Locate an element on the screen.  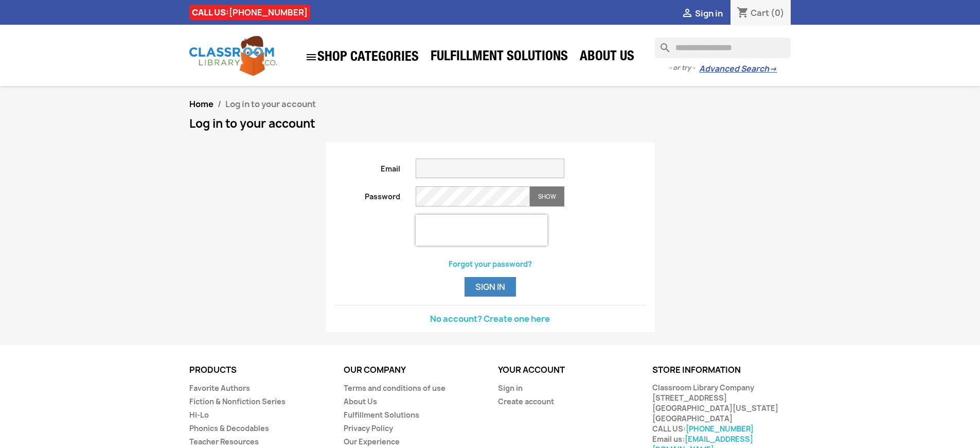
p: Products is located at coordinates (259, 370).